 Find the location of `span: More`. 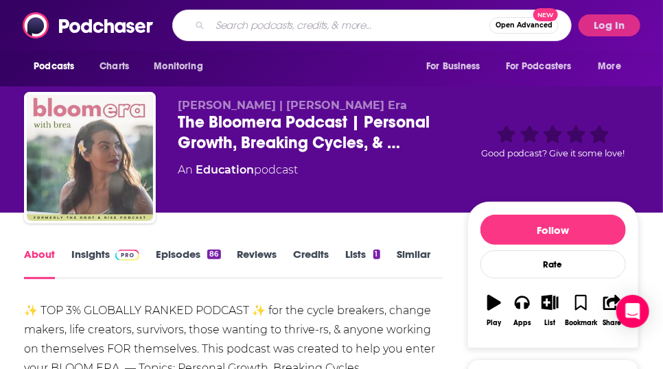

span: More is located at coordinates (610, 67).